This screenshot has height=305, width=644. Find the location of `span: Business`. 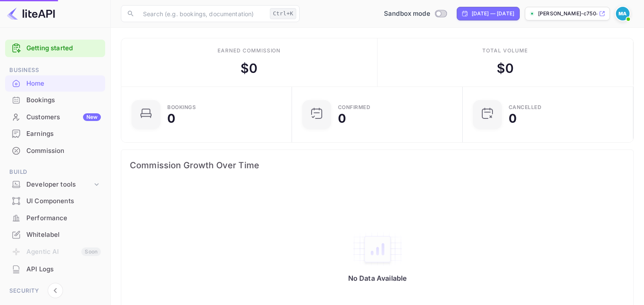

span: Business is located at coordinates (55, 70).